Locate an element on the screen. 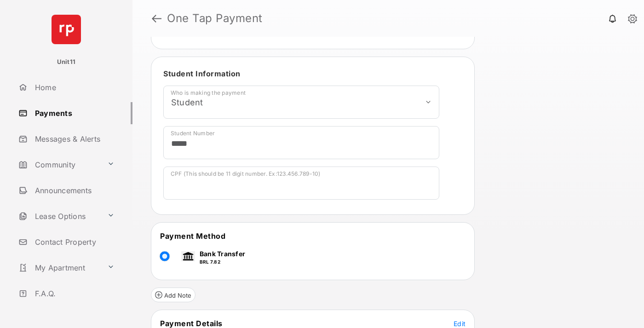 Image resolution: width=644 pixels, height=328 pixels. img: svg+xml;base64,PHN2ZyB4bWxucz0iaHR0cDovL3d3dy53My5vcmcvMjAwMC9zdmciIHdpZHRoPSI2NCIgaGVpZ2h0PSI2NC... is located at coordinates (66, 30).